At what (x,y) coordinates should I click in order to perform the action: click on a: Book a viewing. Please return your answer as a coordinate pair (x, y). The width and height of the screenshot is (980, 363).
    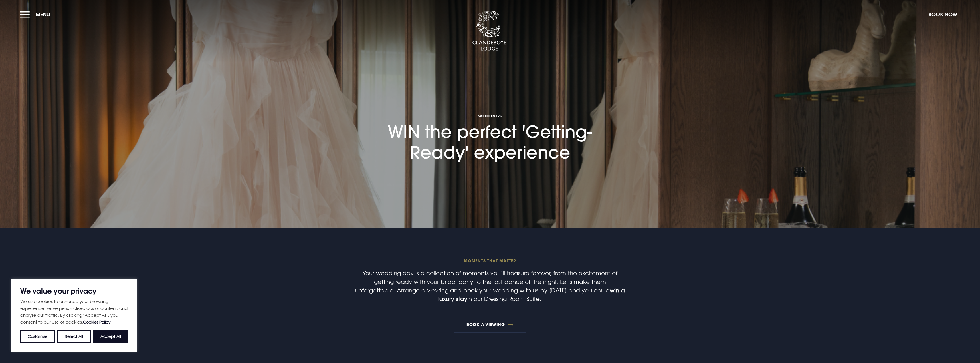
    Looking at the image, I should click on (490, 325).